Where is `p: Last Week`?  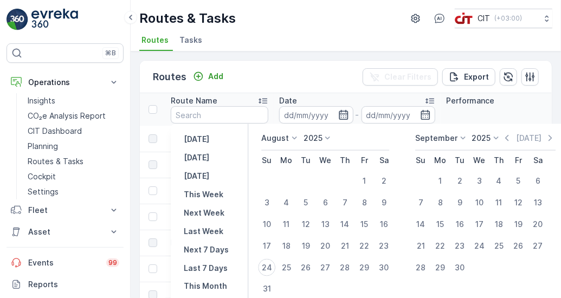 p: Last Week is located at coordinates (203, 231).